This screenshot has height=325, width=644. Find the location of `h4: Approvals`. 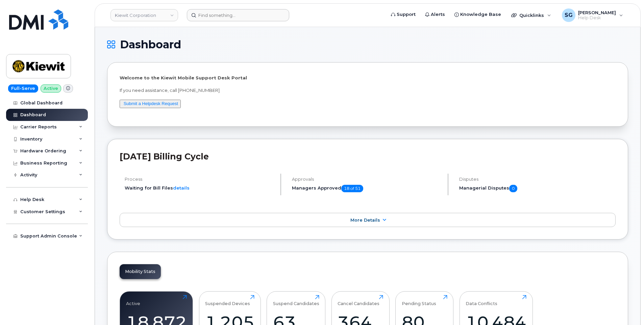

h4: Approvals is located at coordinates (367, 179).